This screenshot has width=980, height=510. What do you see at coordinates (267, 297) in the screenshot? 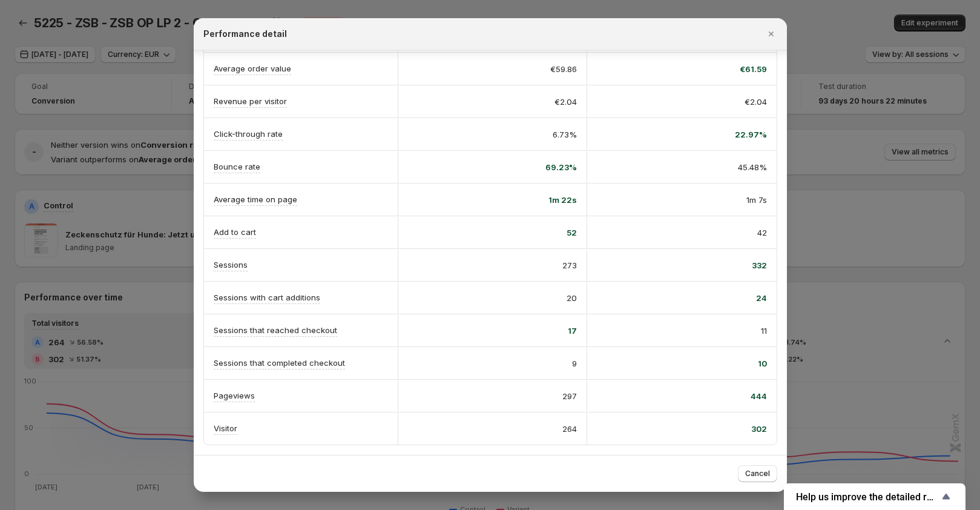
I see `p: Sessions with cart additions` at bounding box center [267, 297].